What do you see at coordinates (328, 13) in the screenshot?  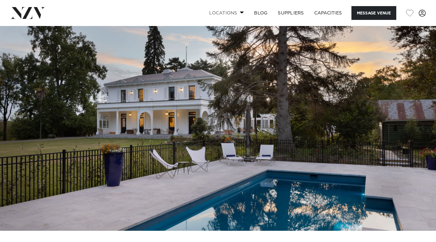 I see `a: Capacities` at bounding box center [328, 13].